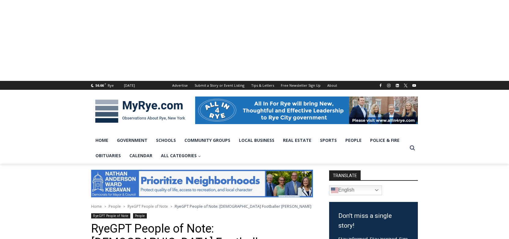 The height and width of the screenshot is (239, 509). Describe the element at coordinates (335, 190) in the screenshot. I see `img: en` at that location.